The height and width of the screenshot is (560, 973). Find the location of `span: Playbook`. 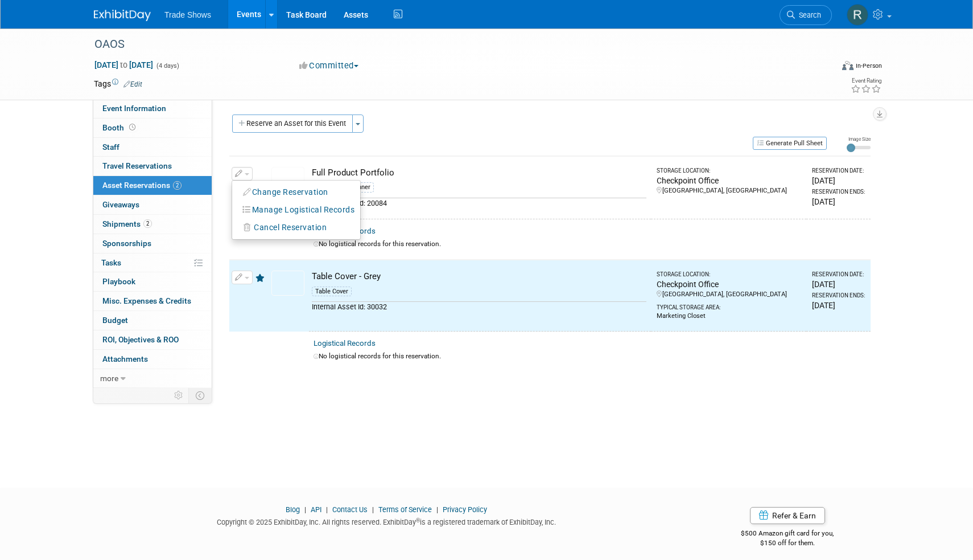

span: Playbook is located at coordinates (119, 281).